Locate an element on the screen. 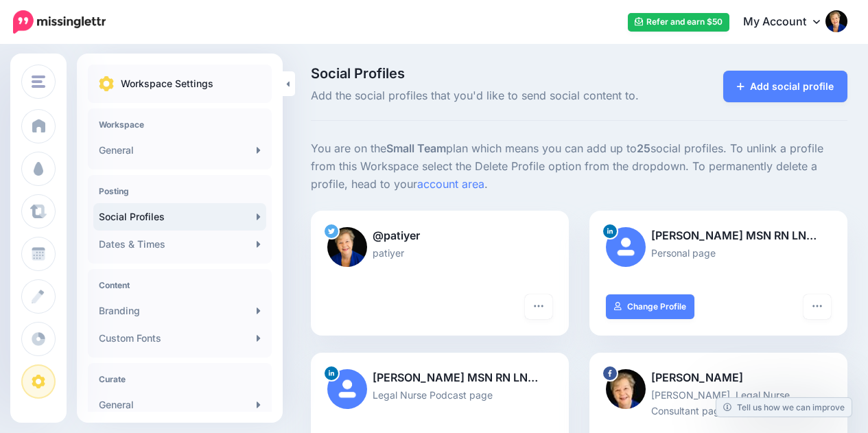 This screenshot has height=433, width=868. a: Tell us how we can improve is located at coordinates (784, 407).